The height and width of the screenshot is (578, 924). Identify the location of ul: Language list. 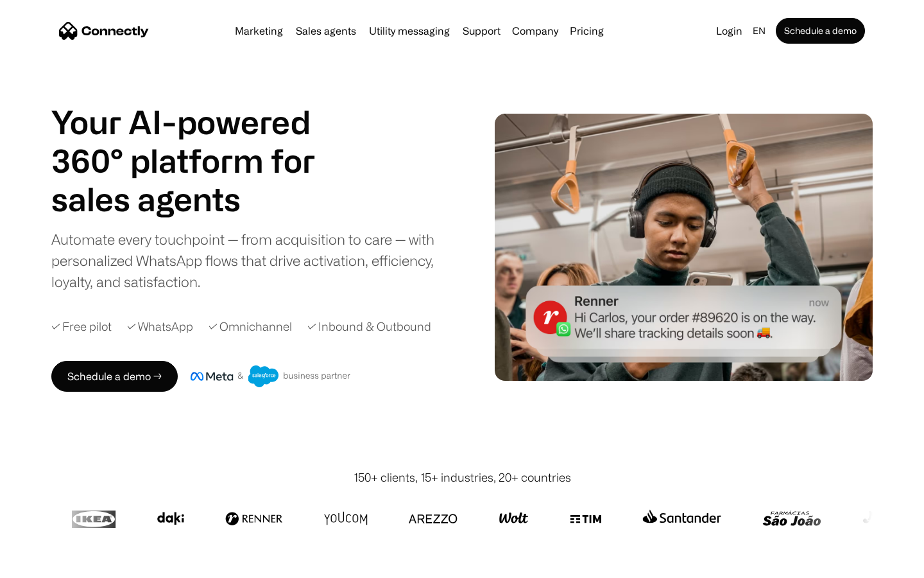
(51, 564).